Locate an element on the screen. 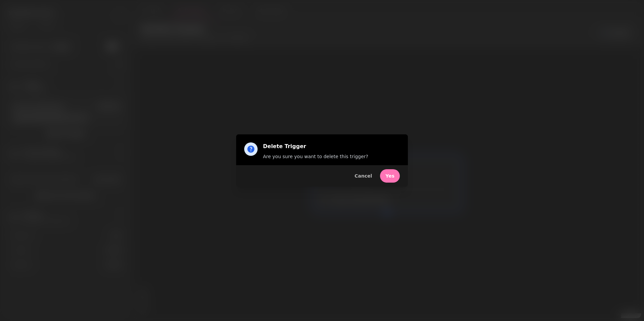 The width and height of the screenshot is (644, 321). button: Yes is located at coordinates (390, 176).